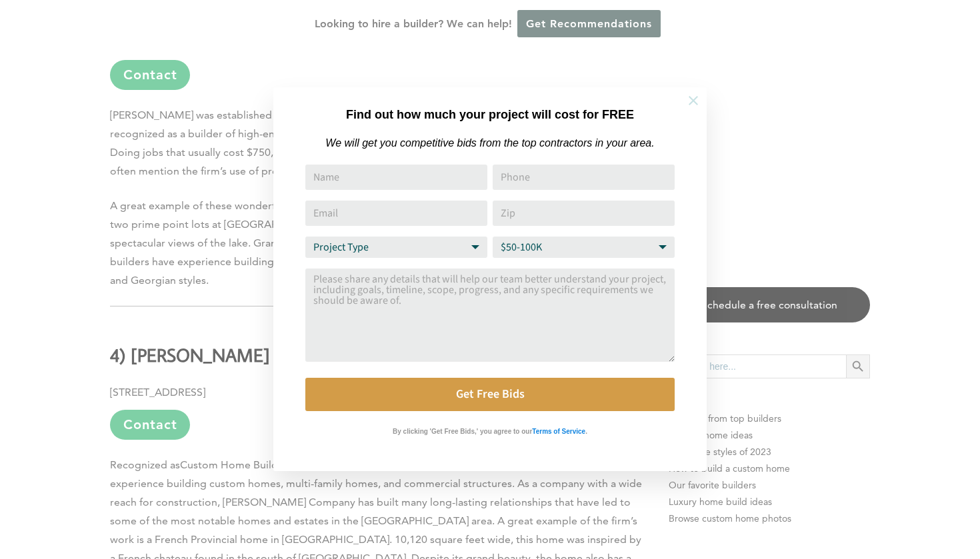  What do you see at coordinates (584, 177) in the screenshot?
I see `input: Phone` at bounding box center [584, 177].